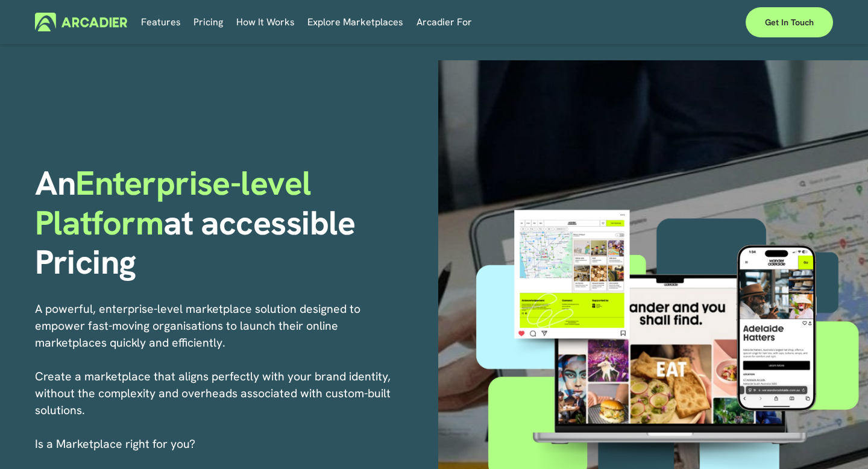  Describe the element at coordinates (444, 22) in the screenshot. I see `span: Arcadier For` at that location.